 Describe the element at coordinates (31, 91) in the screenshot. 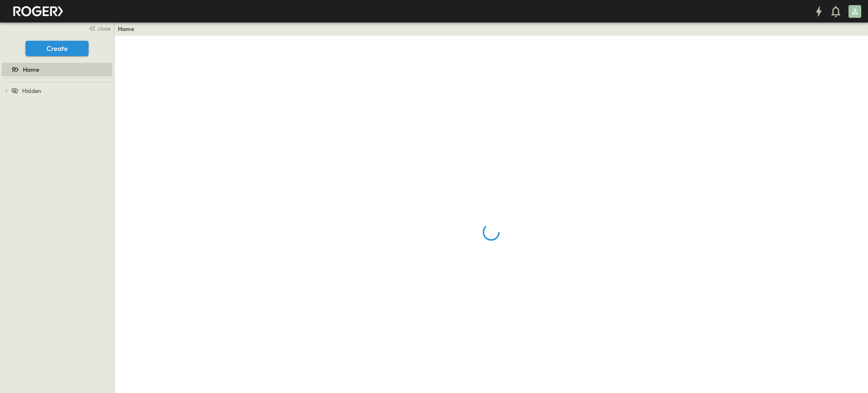

I see `span: Hidden` at that location.